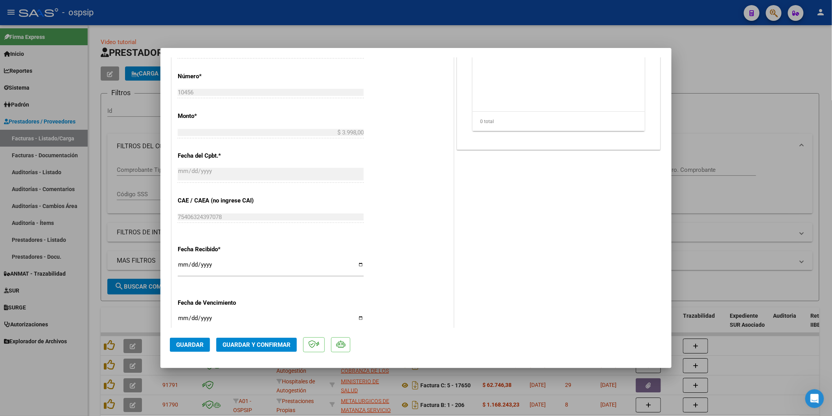 Image resolution: width=832 pixels, height=416 pixels. Describe the element at coordinates (218, 116) in the screenshot. I see `p: Monto` at that location.